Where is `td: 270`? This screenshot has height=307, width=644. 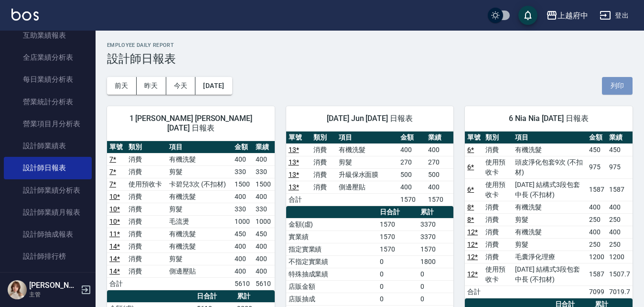
td: 270 is located at coordinates (439, 162).